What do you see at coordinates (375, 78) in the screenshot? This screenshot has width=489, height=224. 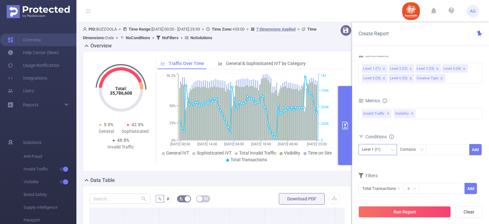 I see `li: Level 5 (l5)` at bounding box center [375, 78].